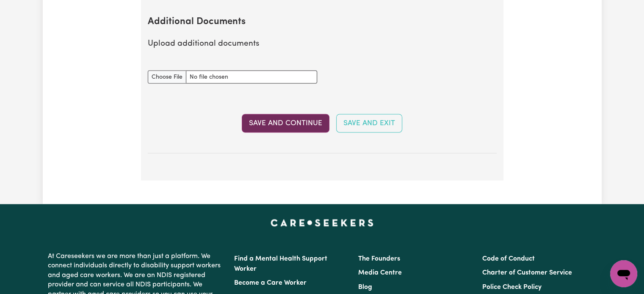  I want to click on button: Save and Continue, so click(285, 123).